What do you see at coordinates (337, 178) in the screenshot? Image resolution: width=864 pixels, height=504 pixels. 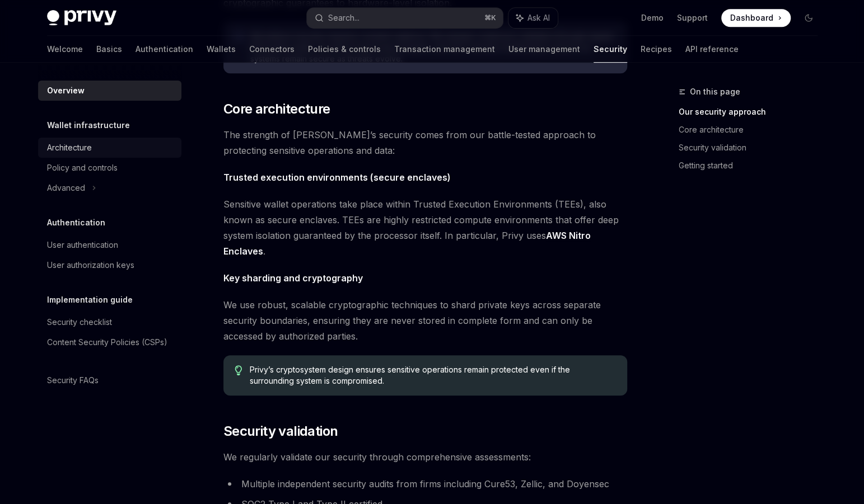 I see `strong: Trusted execution environments (secure enclaves)` at bounding box center [337, 178].